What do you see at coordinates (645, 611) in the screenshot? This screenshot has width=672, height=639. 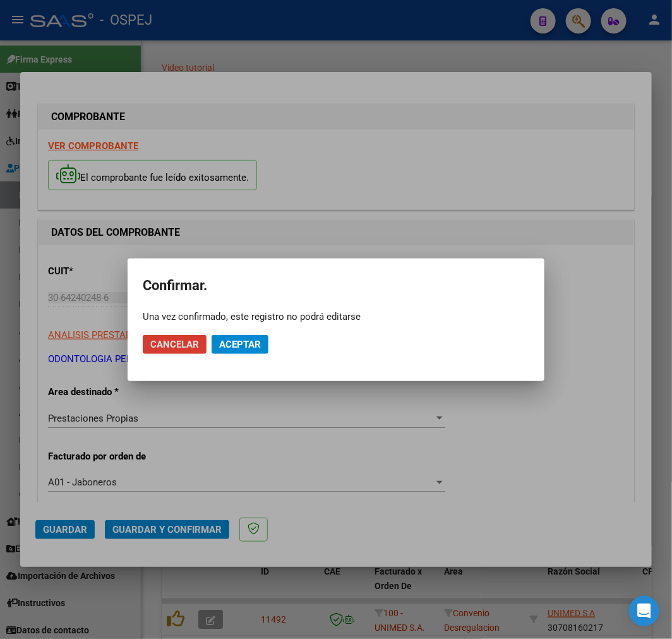 I see `div: Open Intercom Messenger` at bounding box center [645, 611].